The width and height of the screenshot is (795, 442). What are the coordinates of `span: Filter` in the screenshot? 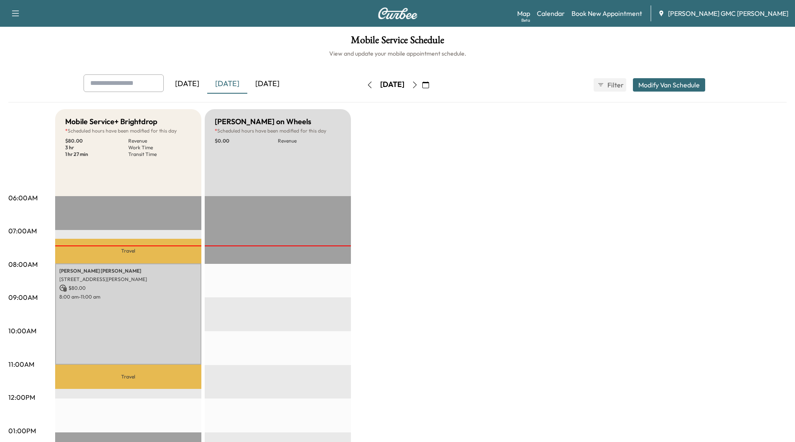 It's located at (615, 85).